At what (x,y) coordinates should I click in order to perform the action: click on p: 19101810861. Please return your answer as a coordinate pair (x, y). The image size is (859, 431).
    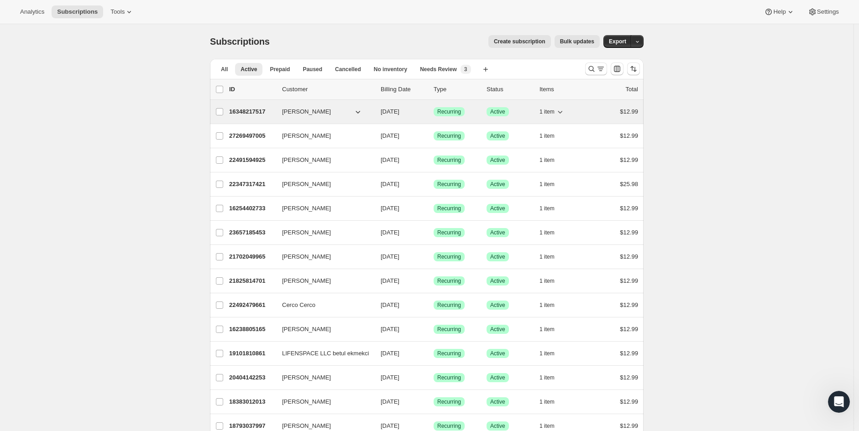
    Looking at the image, I should click on (252, 354).